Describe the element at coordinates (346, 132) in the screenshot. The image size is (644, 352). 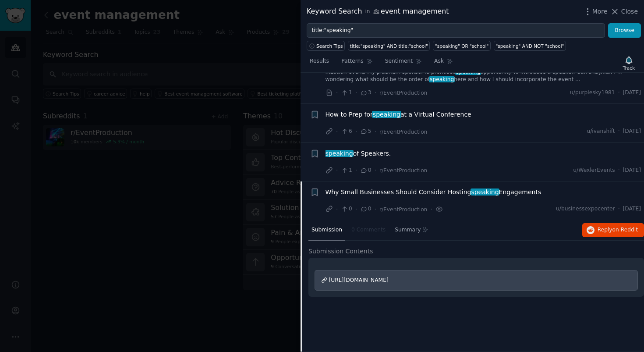
I see `span: 6` at that location.